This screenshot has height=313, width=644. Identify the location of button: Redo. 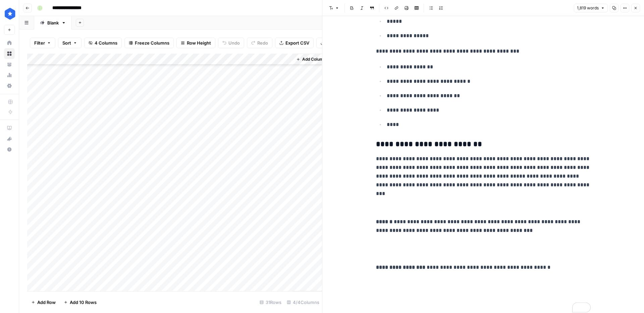
(260, 43).